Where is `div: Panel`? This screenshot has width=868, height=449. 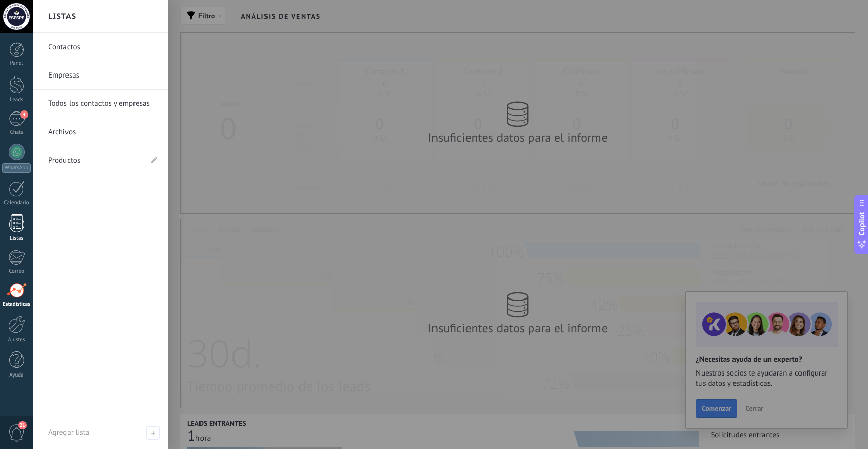
div: Panel is located at coordinates (17, 63).